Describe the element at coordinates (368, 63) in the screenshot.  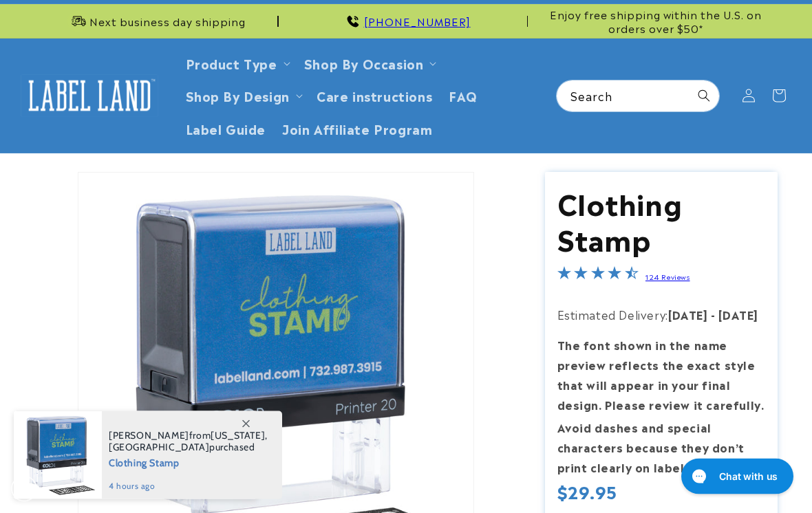
I see `summary: Shop By Occasion` at that location.